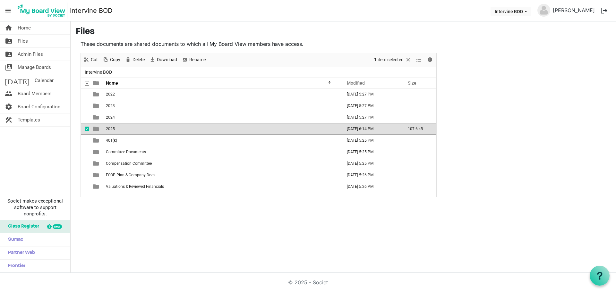  I want to click on div: Details, so click(430, 60).